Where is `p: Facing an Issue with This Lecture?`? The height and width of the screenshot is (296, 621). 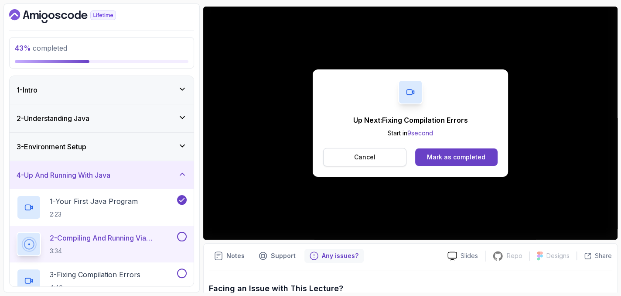
p: Facing an Issue with This Lecture? is located at coordinates (410, 288).